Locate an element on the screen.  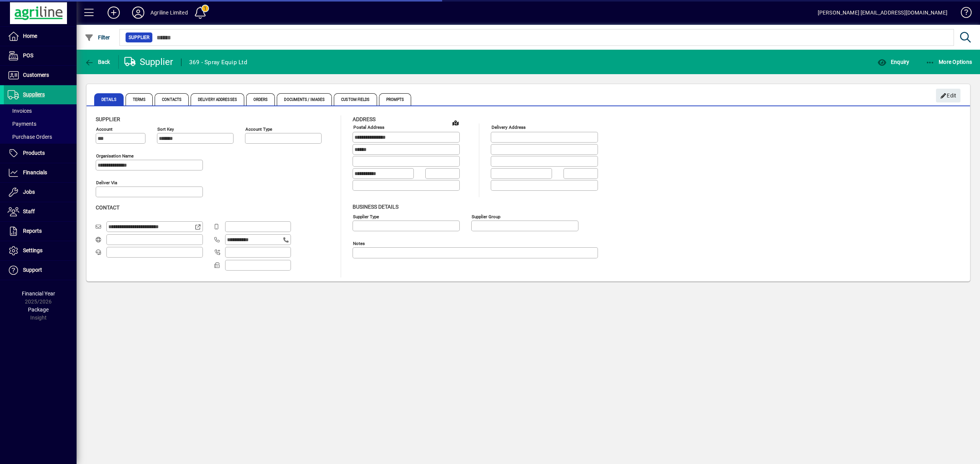
div: 369 - Spray Equip Ltd is located at coordinates (218, 62).